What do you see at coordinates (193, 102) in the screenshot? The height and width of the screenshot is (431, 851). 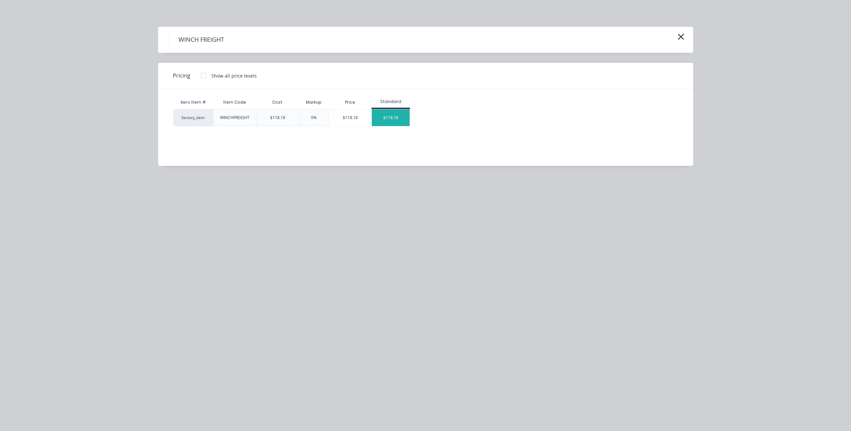 I see `div: Xero Item #` at bounding box center [193, 102].